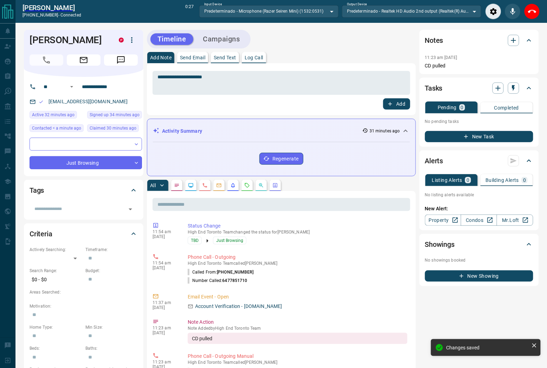 The image size is (547, 368). What do you see at coordinates (434, 161) in the screenshot?
I see `h2: Alerts` at bounding box center [434, 161].